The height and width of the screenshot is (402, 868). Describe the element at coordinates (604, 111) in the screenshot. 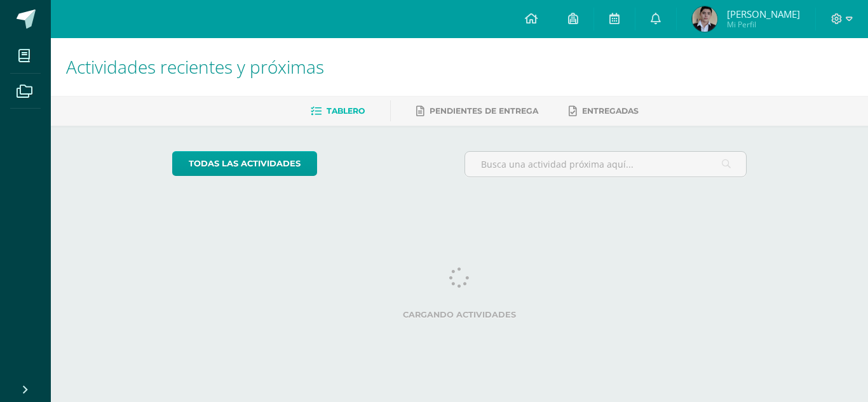

I see `a: Entregadas` at that location.